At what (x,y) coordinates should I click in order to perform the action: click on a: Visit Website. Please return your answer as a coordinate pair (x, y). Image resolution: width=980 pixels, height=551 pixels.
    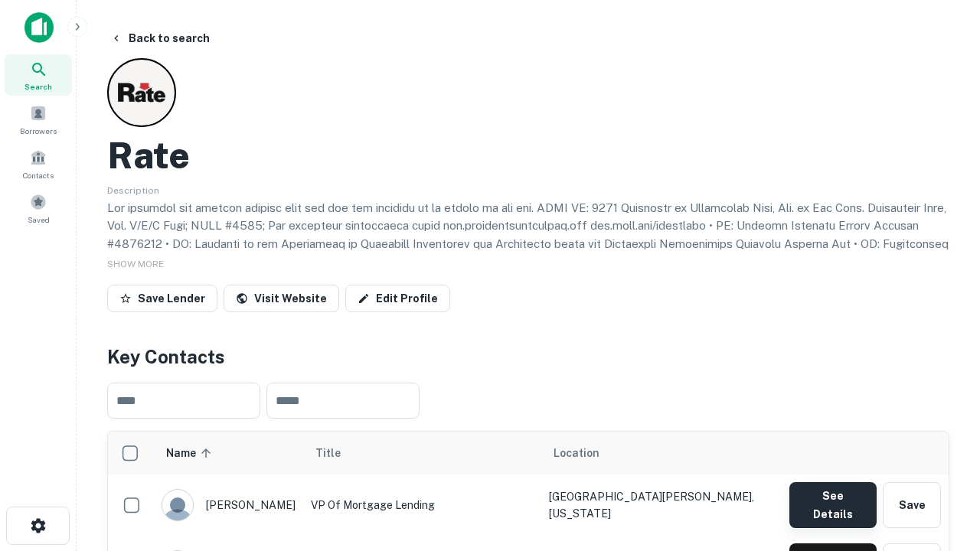
    Looking at the image, I should click on (281, 299).